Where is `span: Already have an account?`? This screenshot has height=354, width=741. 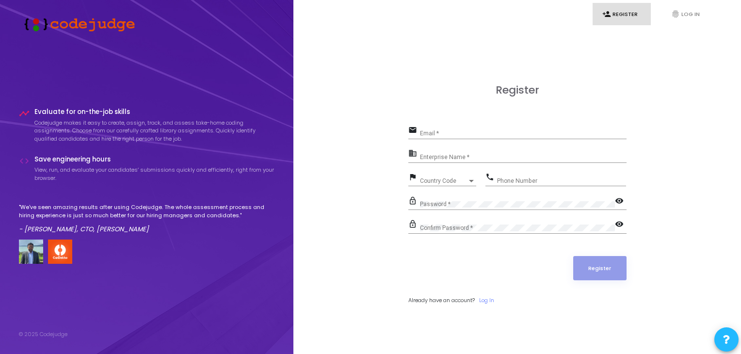 span: Already have an account? is located at coordinates (441, 300).